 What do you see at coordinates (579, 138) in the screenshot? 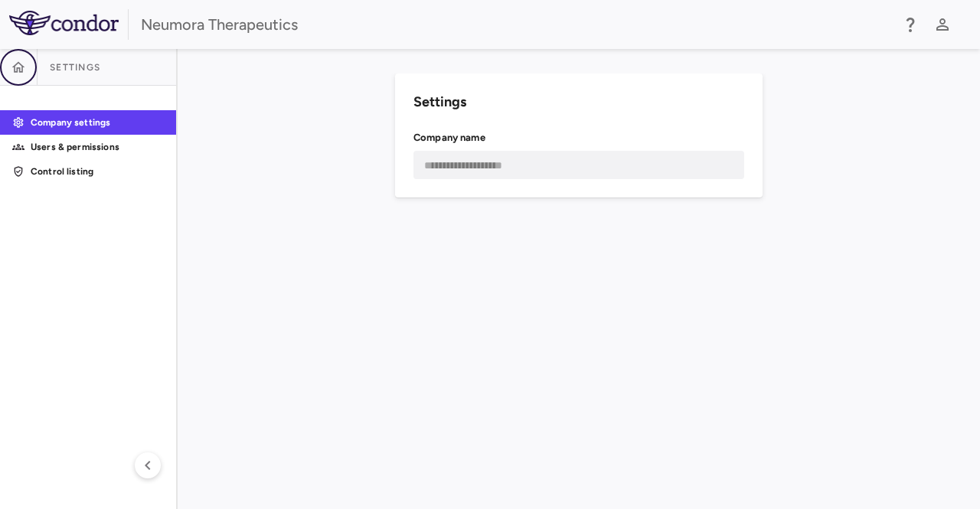
I see `h6: Company name` at bounding box center [579, 138].